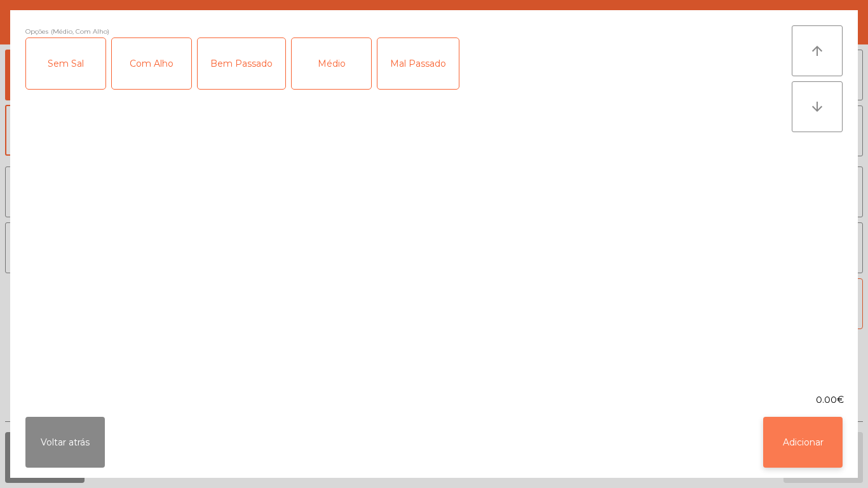 This screenshot has height=488, width=868. What do you see at coordinates (817, 107) in the screenshot?
I see `i: arrow_downward` at bounding box center [817, 107].